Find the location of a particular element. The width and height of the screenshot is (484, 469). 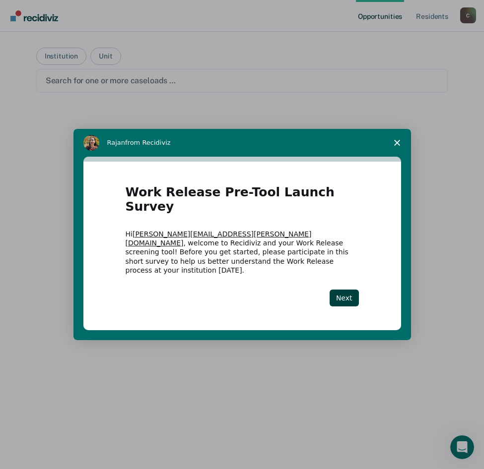

h1: Work Release Pre-Tool Launch Survey is located at coordinates (242, 202).